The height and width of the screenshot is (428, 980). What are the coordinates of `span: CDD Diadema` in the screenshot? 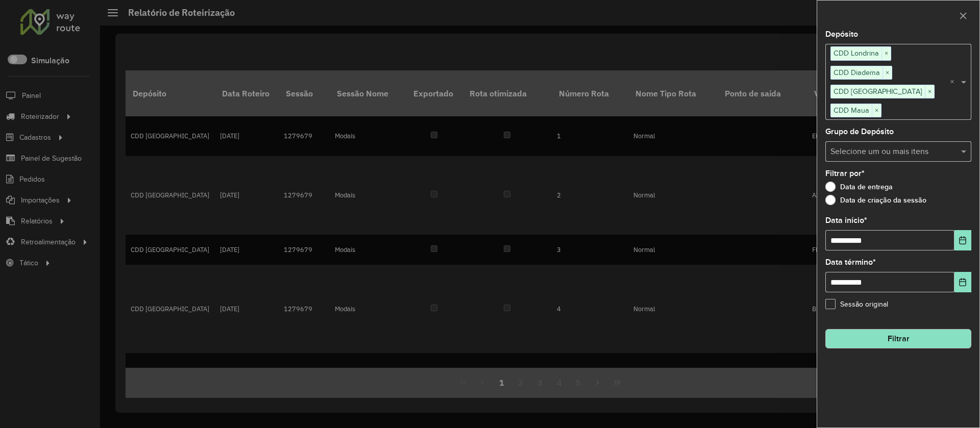 It's located at (857, 72).